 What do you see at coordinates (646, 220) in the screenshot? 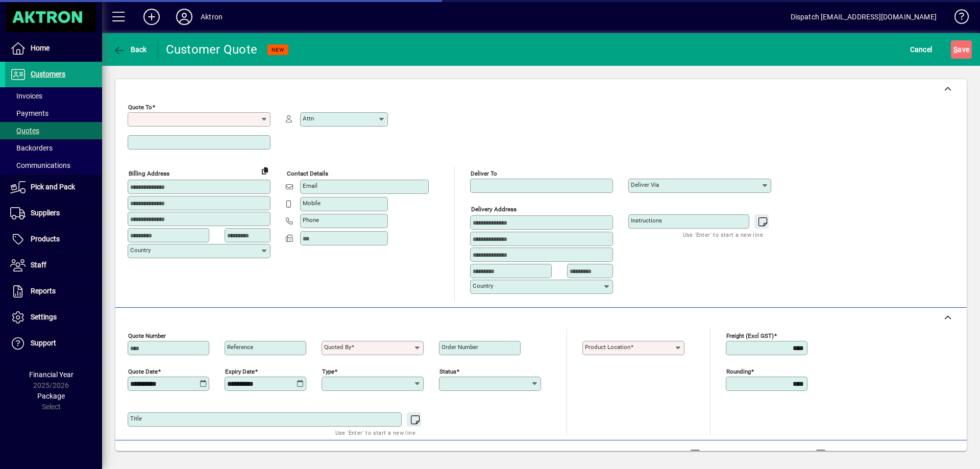
I see `mat-label: Instructions` at bounding box center [646, 220].